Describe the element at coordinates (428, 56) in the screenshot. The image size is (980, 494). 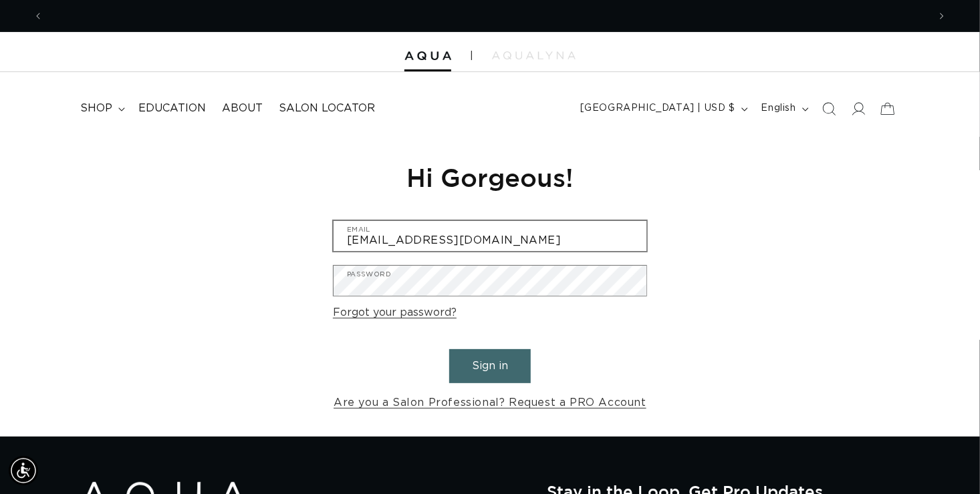
I see `img: Aqua Hair Extensions` at that location.